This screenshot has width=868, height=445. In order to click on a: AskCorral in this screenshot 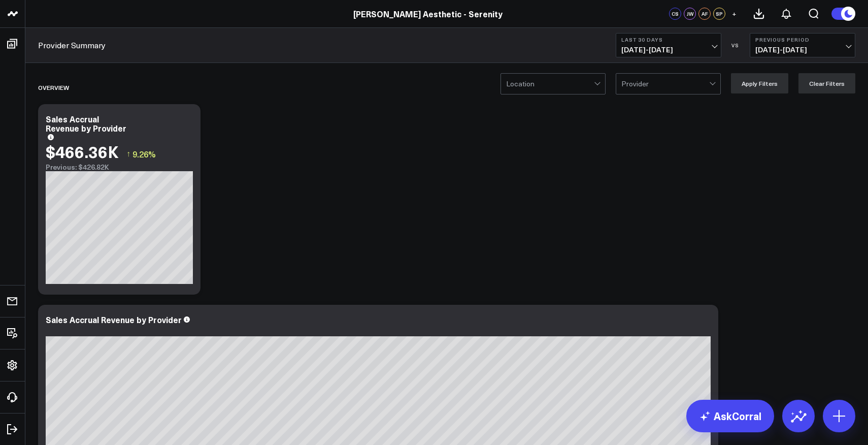, I will do `click(730, 416)`.